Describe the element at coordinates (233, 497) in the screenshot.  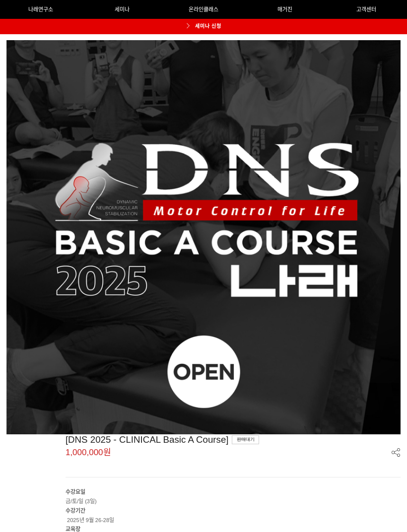
I see `p: 금/토/일 (3일)` at that location.